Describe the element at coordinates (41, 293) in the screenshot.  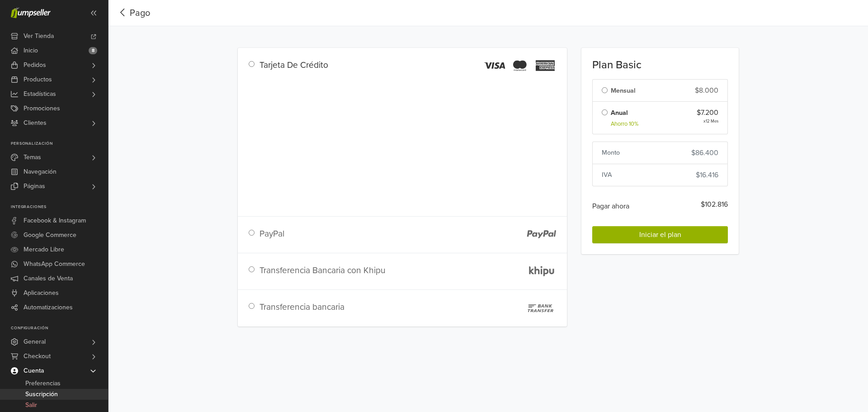
I see `span: Aplicaciones` at that location.